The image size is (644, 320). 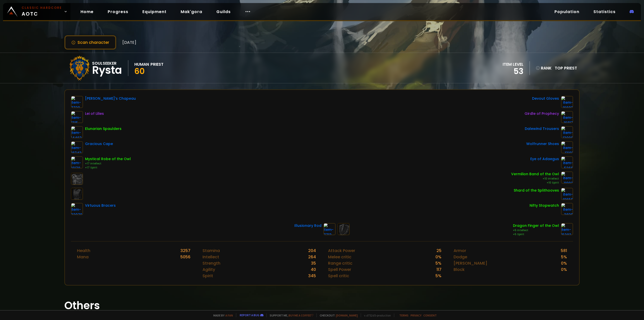 I want to click on div: Health, so click(x=84, y=251).